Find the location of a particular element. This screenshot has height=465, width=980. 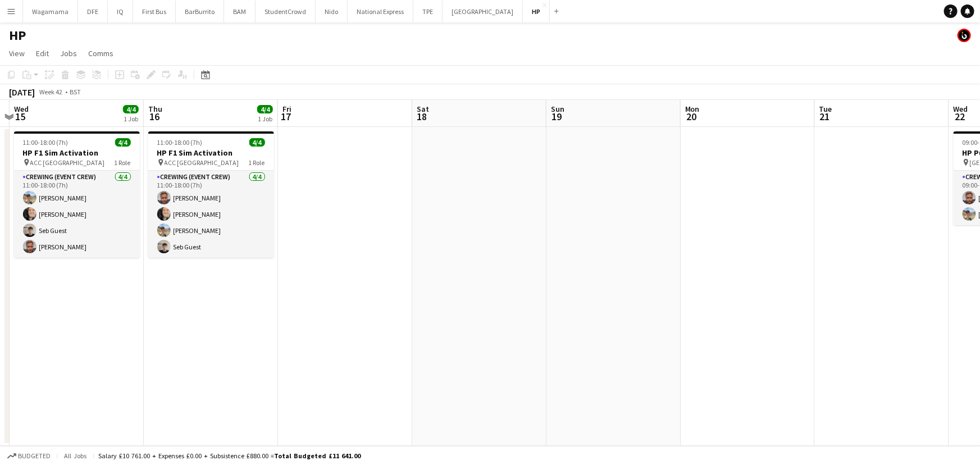

span: Budgeted is located at coordinates (34, 456).